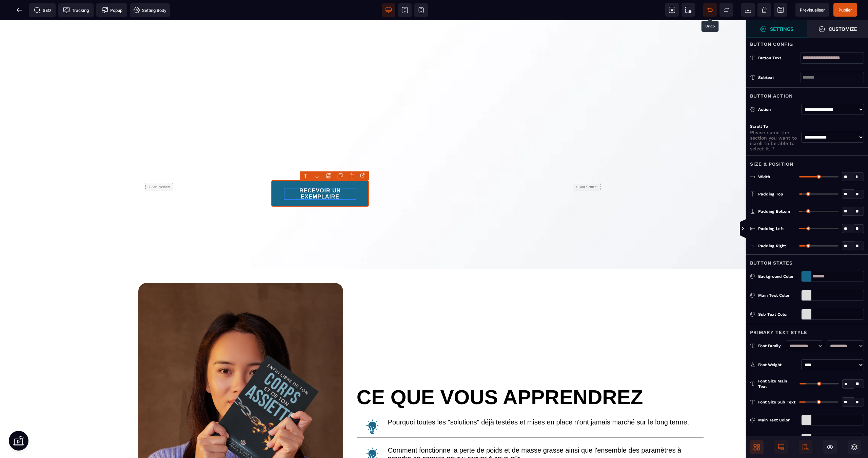 The image size is (868, 458). I want to click on button: RECEVOIR UN EXEMPLAIRE, so click(320, 173).